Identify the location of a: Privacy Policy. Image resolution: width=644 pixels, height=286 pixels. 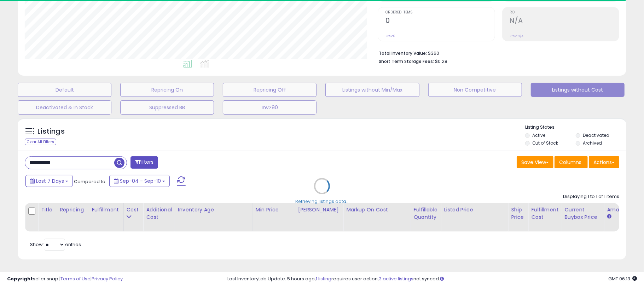
(107, 279).